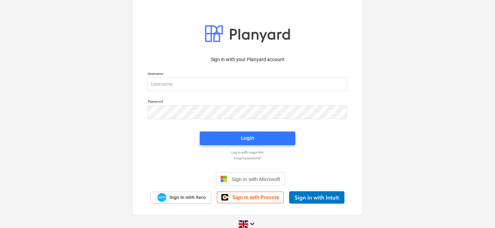 This screenshot has height=228, width=495. I want to click on p: Forgot password?, so click(248, 158).